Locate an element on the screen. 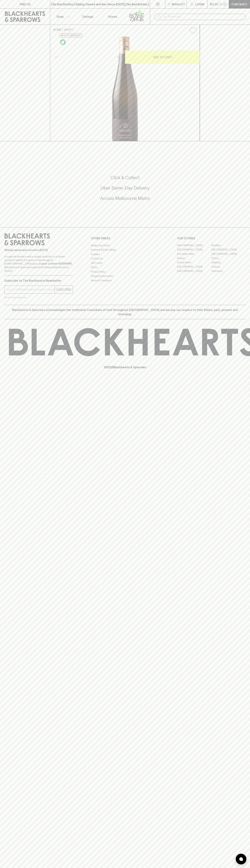 This screenshot has width=250, height=868. img: 34374.png is located at coordinates (125, 89).